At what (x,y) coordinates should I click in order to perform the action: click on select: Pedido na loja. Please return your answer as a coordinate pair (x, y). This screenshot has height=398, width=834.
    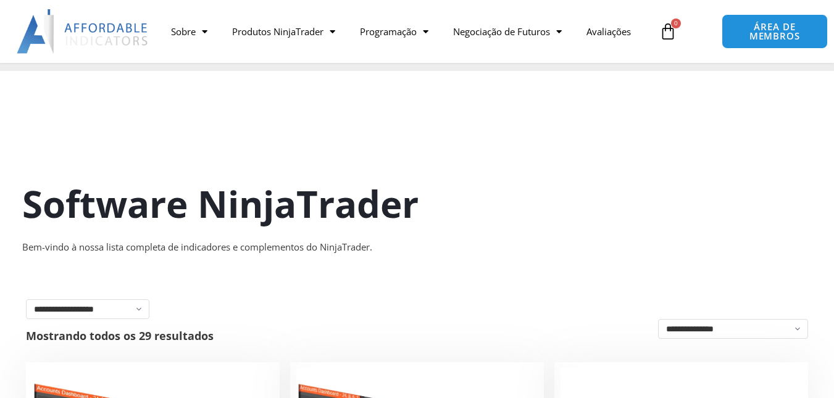
    Looking at the image, I should click on (733, 329).